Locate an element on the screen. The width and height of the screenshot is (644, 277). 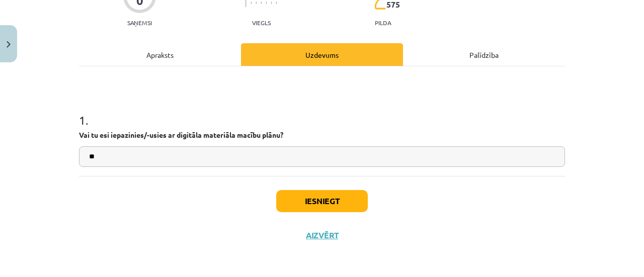
p: Viegls is located at coordinates (261, 23).